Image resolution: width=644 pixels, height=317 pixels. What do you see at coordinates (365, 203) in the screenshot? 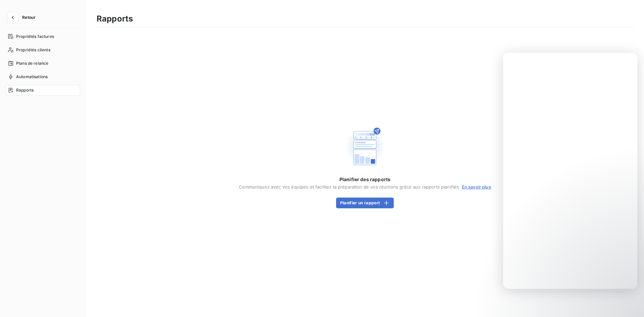
I see `button: Planifier un rapport` at bounding box center [365, 203].